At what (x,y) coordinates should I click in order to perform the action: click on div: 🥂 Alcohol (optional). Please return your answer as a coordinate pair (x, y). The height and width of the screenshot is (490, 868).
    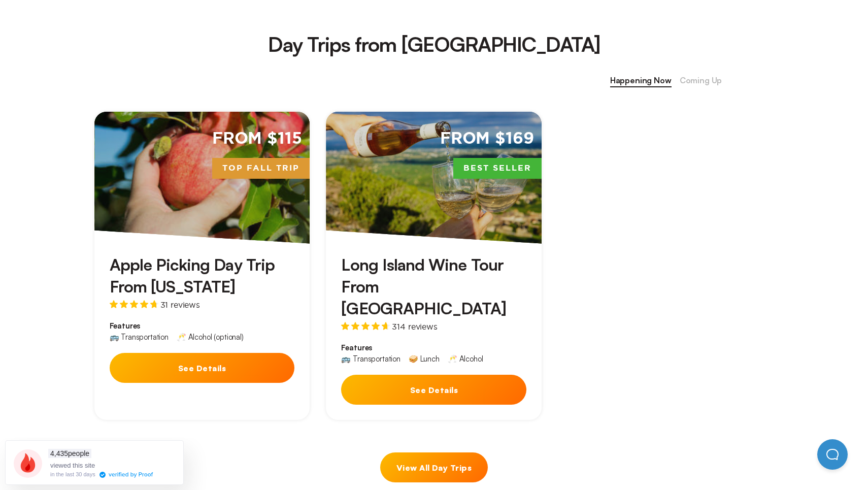
    Looking at the image, I should click on (210, 336).